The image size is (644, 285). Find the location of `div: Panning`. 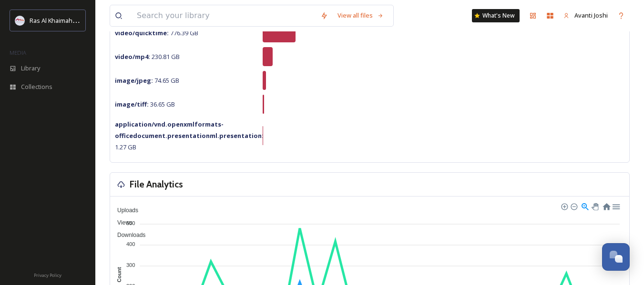

div: Panning is located at coordinates (595, 206).